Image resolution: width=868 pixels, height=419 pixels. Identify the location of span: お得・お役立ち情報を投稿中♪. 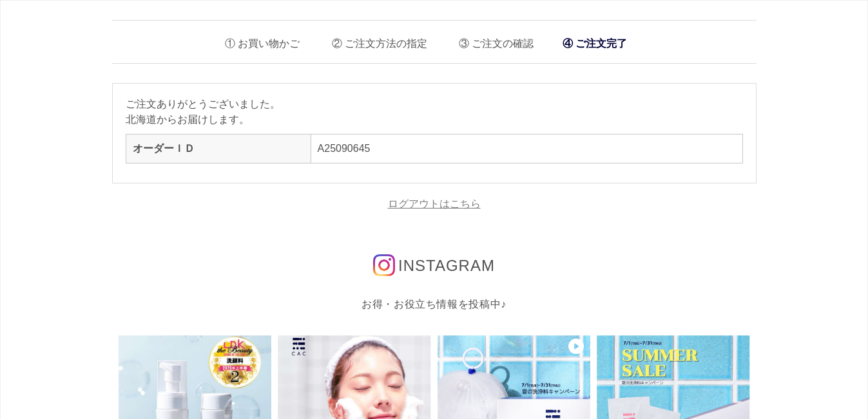
(434, 304).